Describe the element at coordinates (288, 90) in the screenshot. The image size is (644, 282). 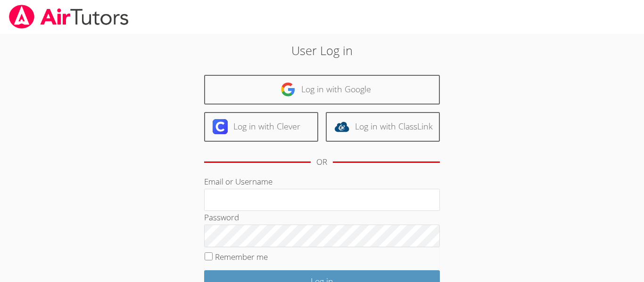
I see `img: google-logo-50288ca7cdecda66e5e0955fdab243c47b7ad437acaf1139b6f446037453330a.svg` at that location.